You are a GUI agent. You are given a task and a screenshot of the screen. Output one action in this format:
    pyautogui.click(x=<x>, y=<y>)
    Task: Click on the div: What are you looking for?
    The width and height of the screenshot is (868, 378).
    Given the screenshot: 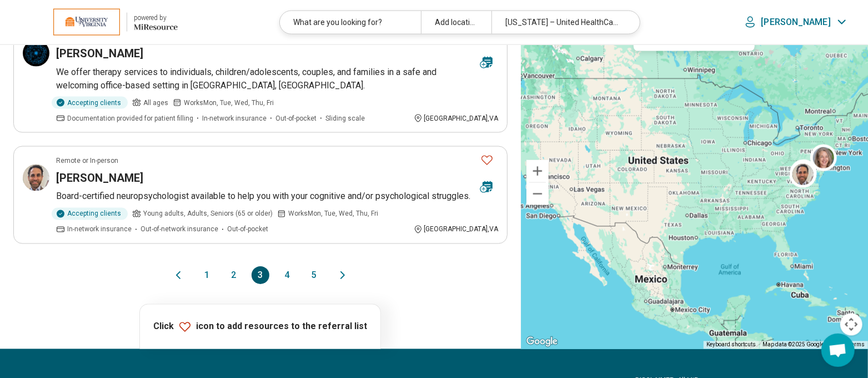 What is the action you would take?
    pyautogui.click(x=350, y=22)
    